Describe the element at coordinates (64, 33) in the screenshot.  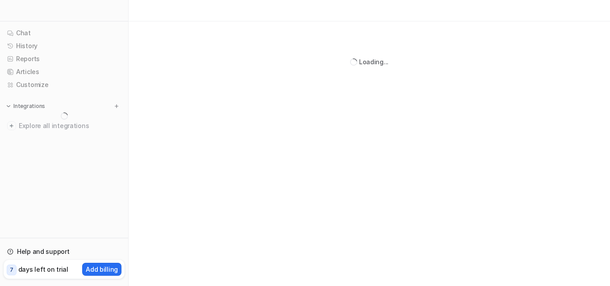
I see `a: Chat` at that location.